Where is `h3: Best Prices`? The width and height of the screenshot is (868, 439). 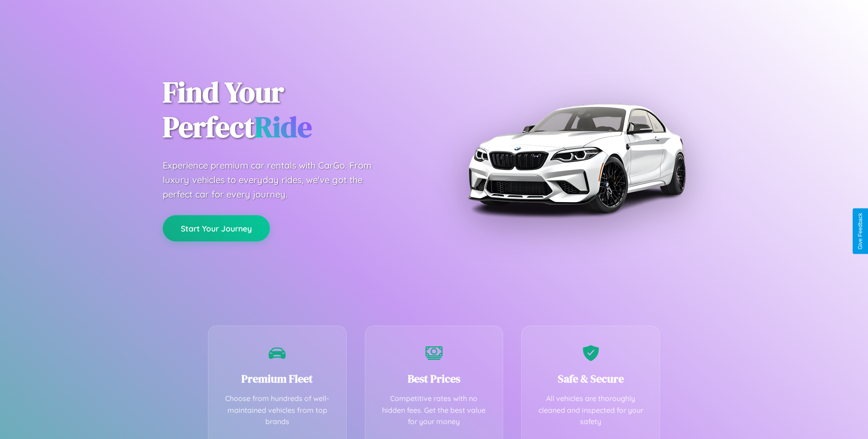 h3: Best Prices is located at coordinates (434, 378).